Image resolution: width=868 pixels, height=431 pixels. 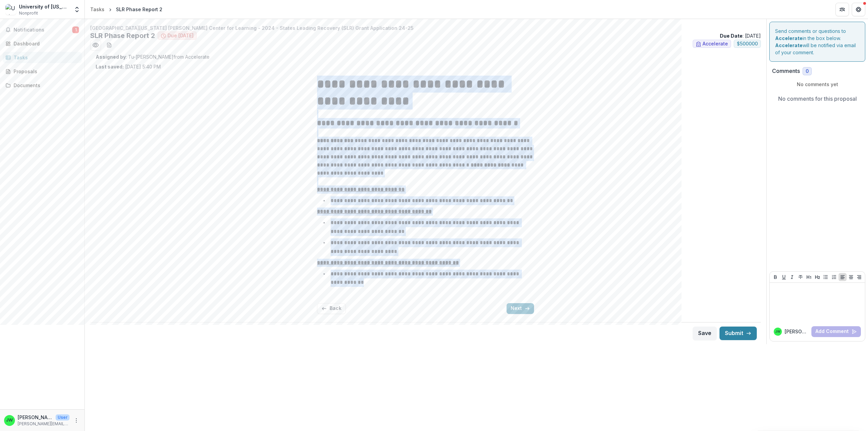 What do you see at coordinates (110, 66) in the screenshot?
I see `strong: Last saved:` at bounding box center [110, 66].